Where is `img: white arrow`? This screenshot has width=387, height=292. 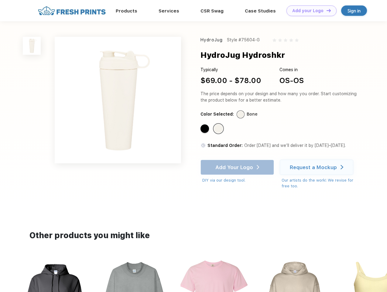 img: white arrow is located at coordinates (342, 167).